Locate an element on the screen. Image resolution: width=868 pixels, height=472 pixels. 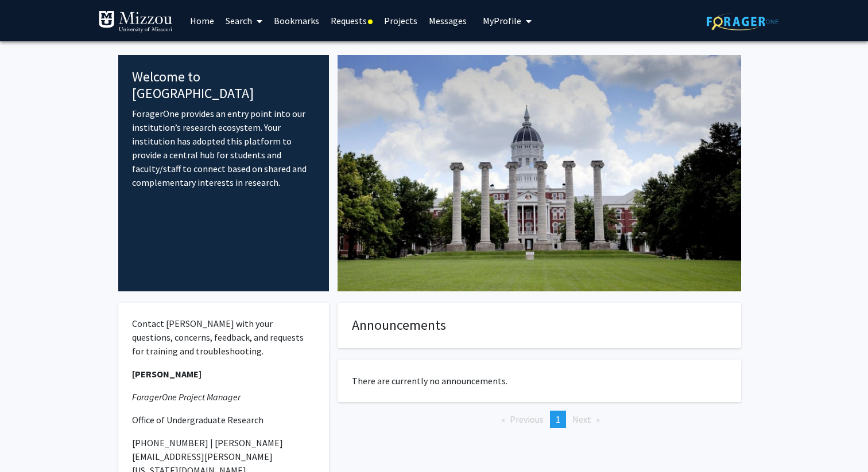
a: Search is located at coordinates (244, 21).